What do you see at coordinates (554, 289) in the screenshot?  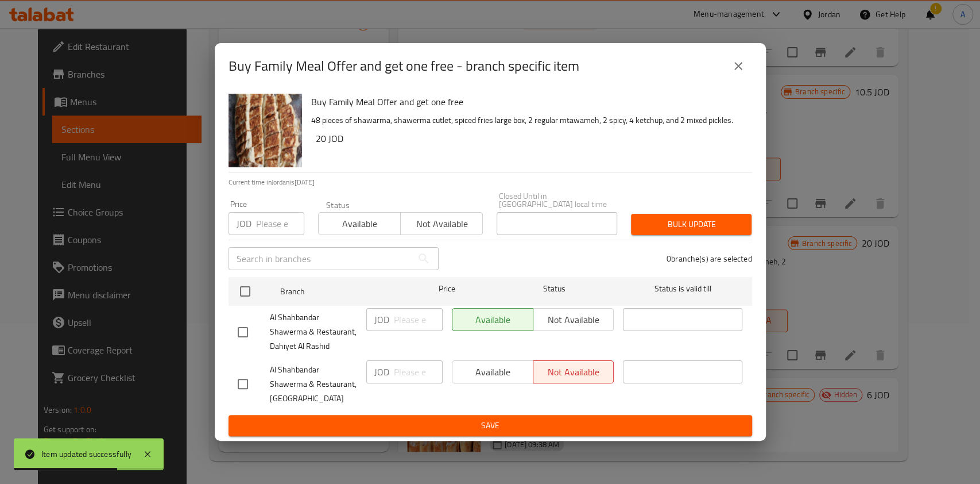 I see `span: Status` at bounding box center [554, 289].